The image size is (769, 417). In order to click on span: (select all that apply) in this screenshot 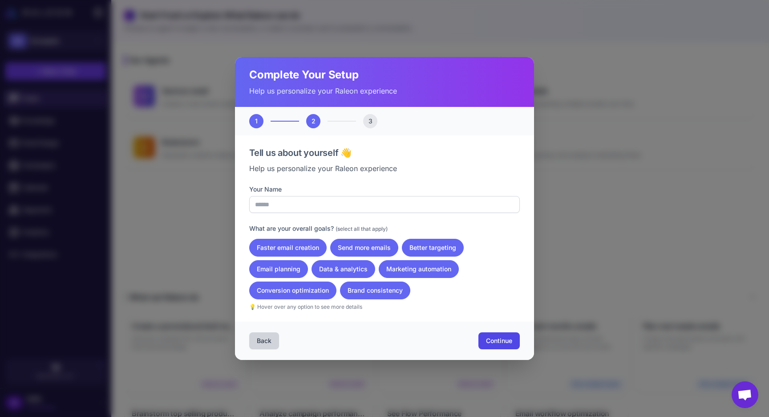, I will do `click(362, 228)`.